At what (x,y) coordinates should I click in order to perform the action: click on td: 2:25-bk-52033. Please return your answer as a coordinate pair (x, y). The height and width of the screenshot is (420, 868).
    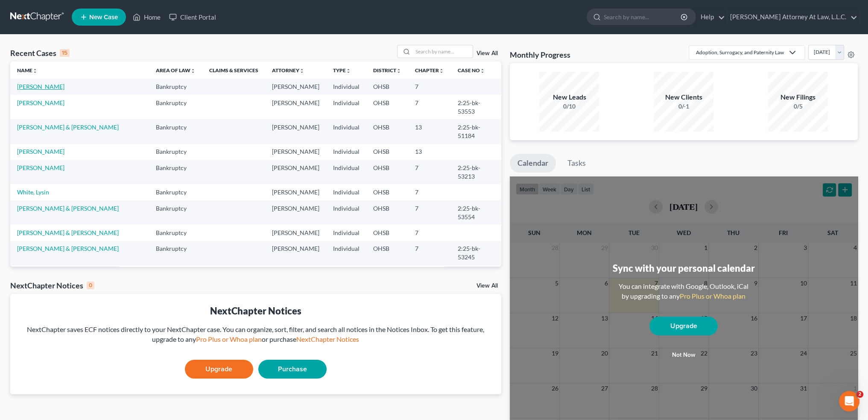
    Looking at the image, I should click on (476, 277).